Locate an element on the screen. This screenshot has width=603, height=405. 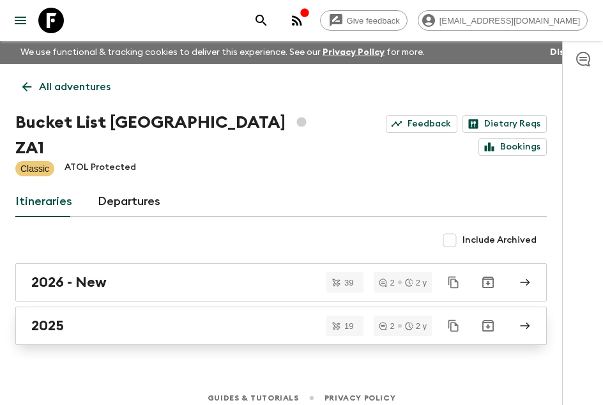
a: 2026 - New is located at coordinates (281, 282).